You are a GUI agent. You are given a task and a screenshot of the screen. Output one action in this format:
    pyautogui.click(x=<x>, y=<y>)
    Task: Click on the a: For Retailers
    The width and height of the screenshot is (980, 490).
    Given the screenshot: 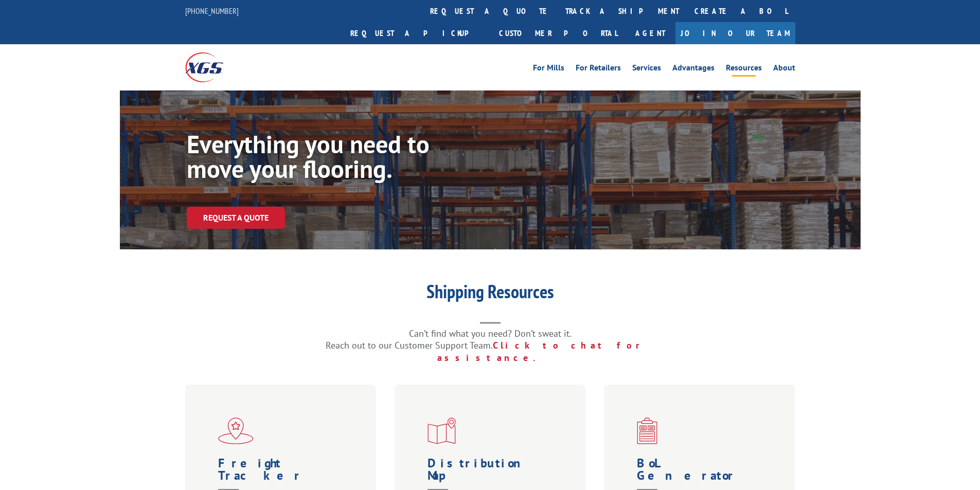 What is the action you would take?
    pyautogui.click(x=598, y=69)
    